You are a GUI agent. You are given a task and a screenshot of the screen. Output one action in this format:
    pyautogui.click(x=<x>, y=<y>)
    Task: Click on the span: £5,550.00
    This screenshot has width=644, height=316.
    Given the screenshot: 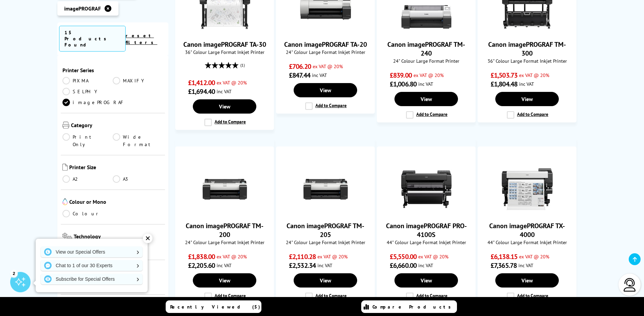 What is the action you would take?
    pyautogui.click(x=403, y=257)
    